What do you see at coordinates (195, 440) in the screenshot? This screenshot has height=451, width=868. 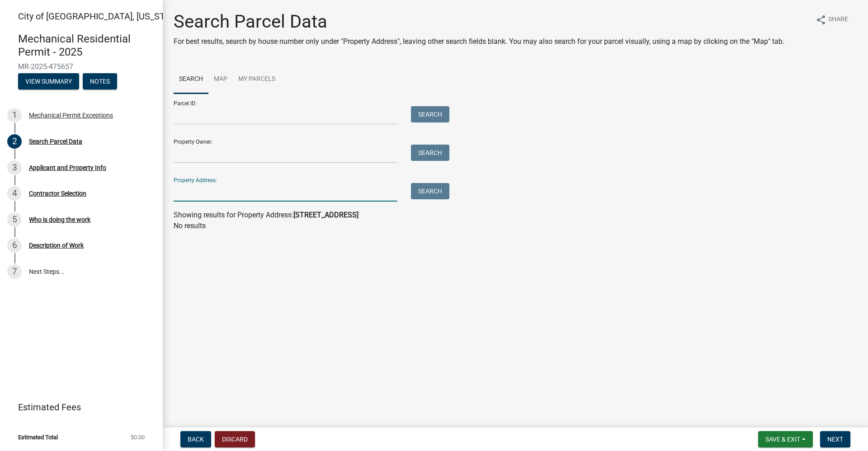 I see `button: Back` at bounding box center [195, 440].